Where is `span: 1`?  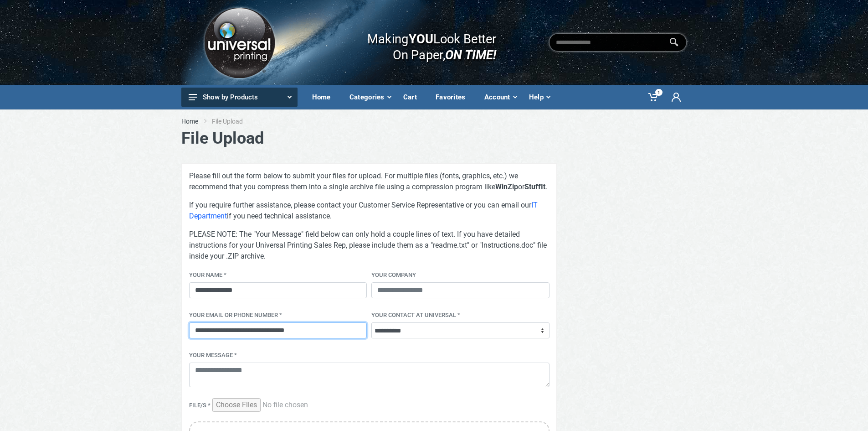 span: 1 is located at coordinates (659, 92).